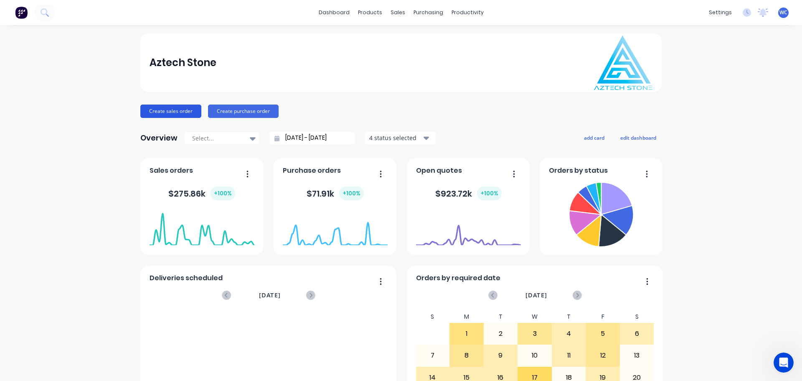 The height and width of the screenshot is (381, 802). What do you see at coordinates (467, 355) in the screenshot?
I see `div: 8` at bounding box center [467, 355].